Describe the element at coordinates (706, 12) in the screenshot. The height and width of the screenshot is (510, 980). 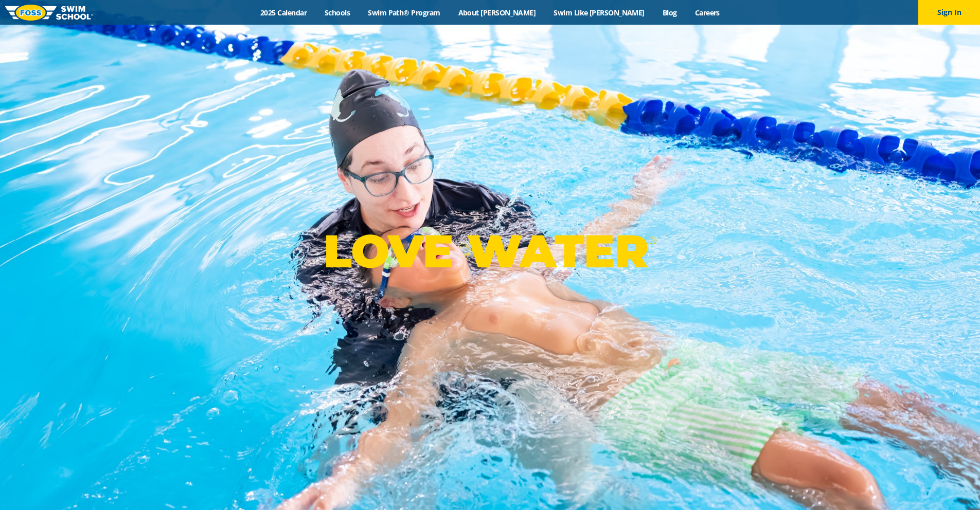
I see `a: Careers` at that location.